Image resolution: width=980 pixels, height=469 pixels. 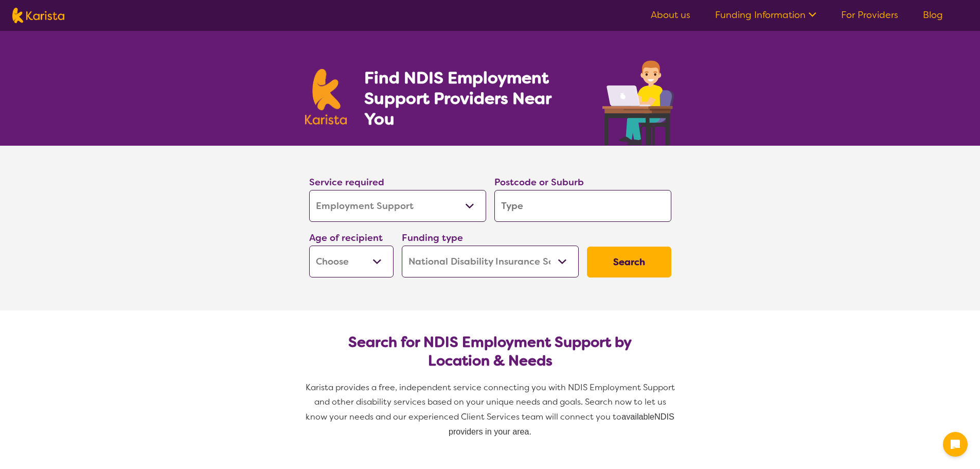 I want to click on label: Postcode or Suburb, so click(x=539, y=183).